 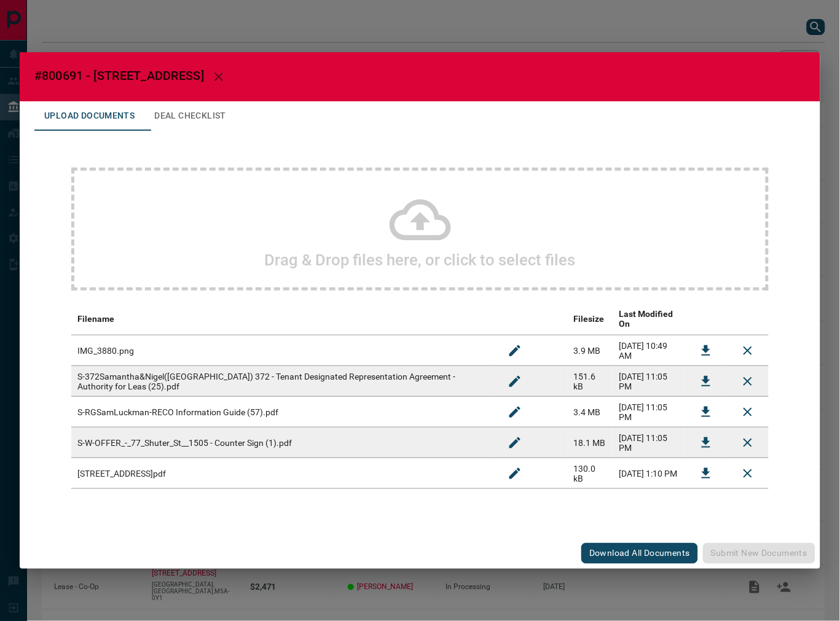 I want to click on td: S-W-OFFER_-_77_Shuter_St__1505 - Counter Sign (1).pdf, so click(x=283, y=443).